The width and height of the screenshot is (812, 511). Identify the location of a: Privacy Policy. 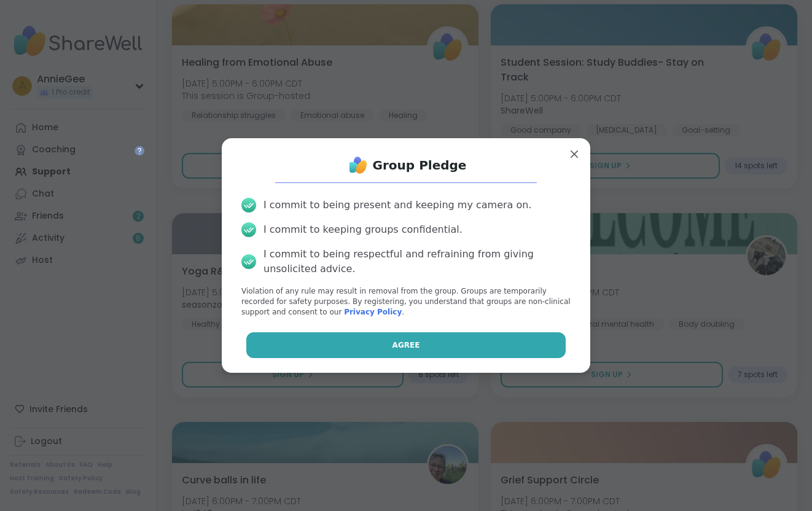
(373, 312).